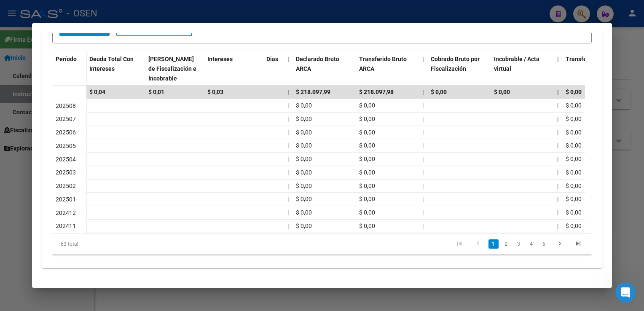  Describe the element at coordinates (66, 186) in the screenshot. I see `span: 202502` at that location.